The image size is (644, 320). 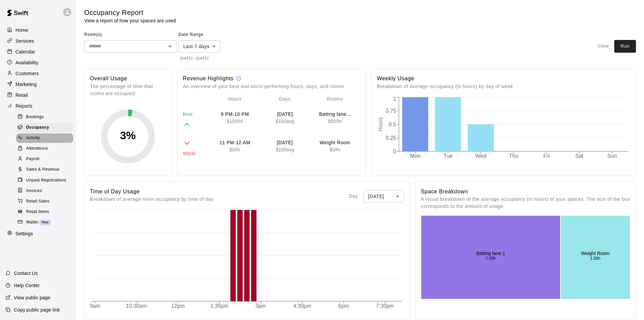 I want to click on div: Retail Items, so click(x=45, y=212).